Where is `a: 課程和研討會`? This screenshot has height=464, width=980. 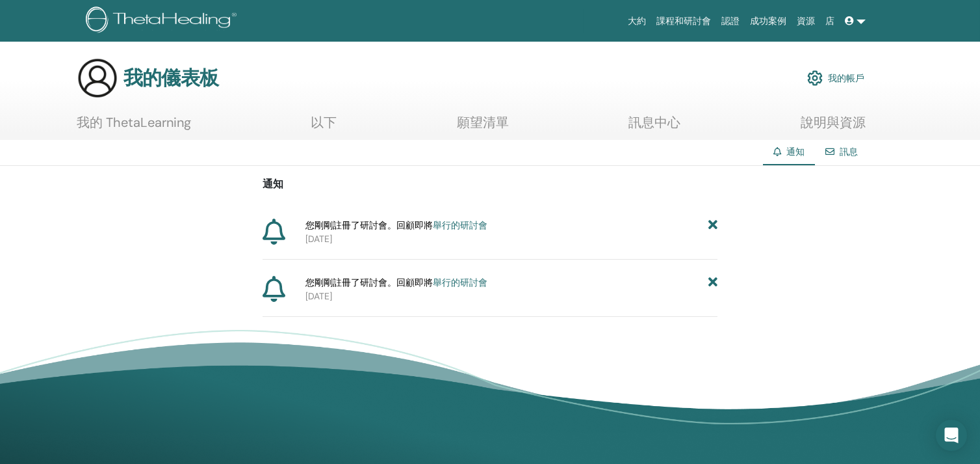
a: 課程和研討會 is located at coordinates (683, 21).